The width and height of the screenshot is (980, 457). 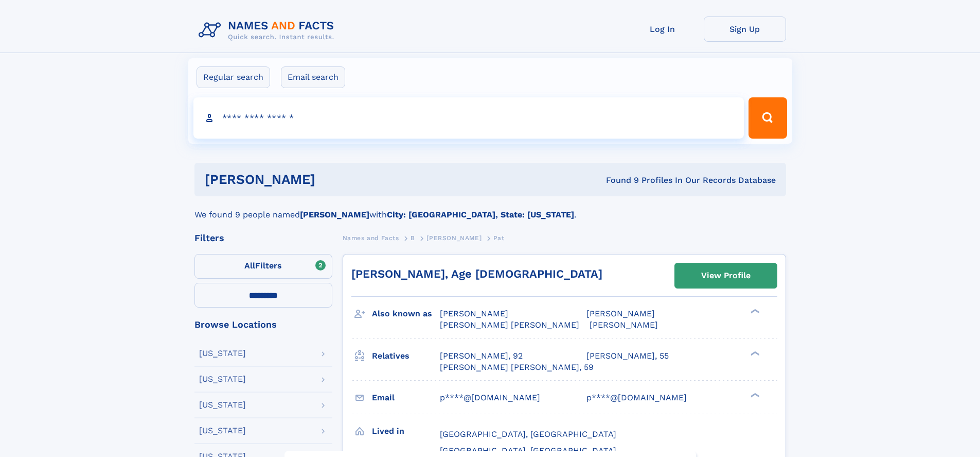 What do you see at coordinates (250, 265) in the screenshot?
I see `span: All` at bounding box center [250, 265].